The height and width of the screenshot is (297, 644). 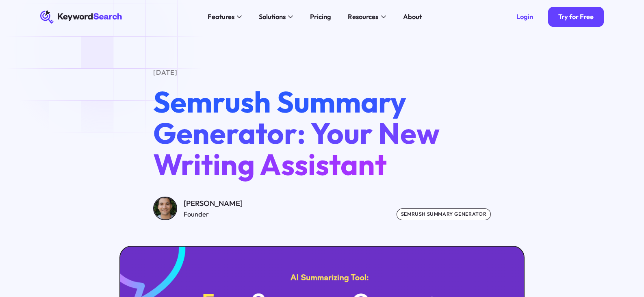 What do you see at coordinates (213, 214) in the screenshot?
I see `div: Founder` at bounding box center [213, 214].